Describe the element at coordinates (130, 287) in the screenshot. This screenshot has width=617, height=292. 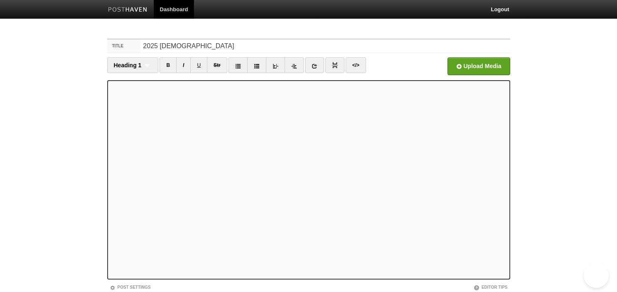
I see `a: Post Settings` at that location.